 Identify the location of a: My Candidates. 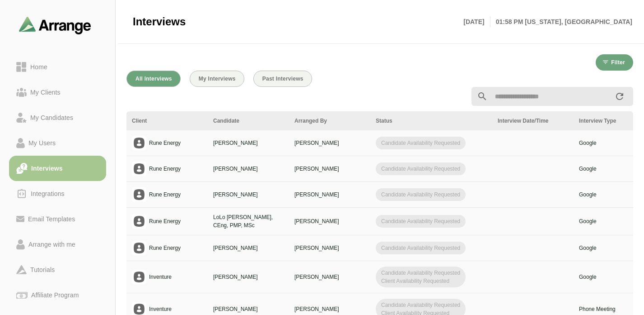
(57, 118).